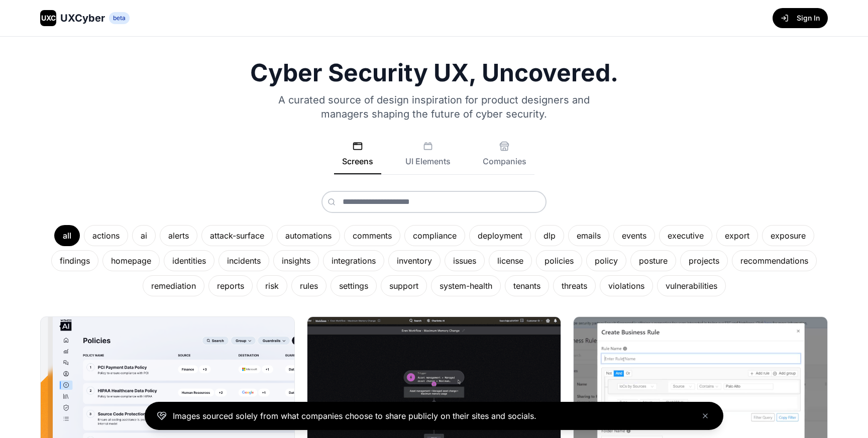 The width and height of the screenshot is (868, 438). I want to click on div: issues, so click(464, 261).